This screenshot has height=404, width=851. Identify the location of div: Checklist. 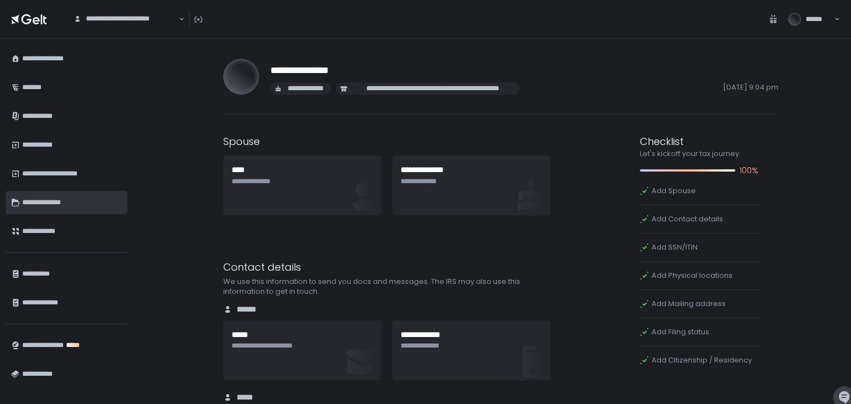
(699, 141).